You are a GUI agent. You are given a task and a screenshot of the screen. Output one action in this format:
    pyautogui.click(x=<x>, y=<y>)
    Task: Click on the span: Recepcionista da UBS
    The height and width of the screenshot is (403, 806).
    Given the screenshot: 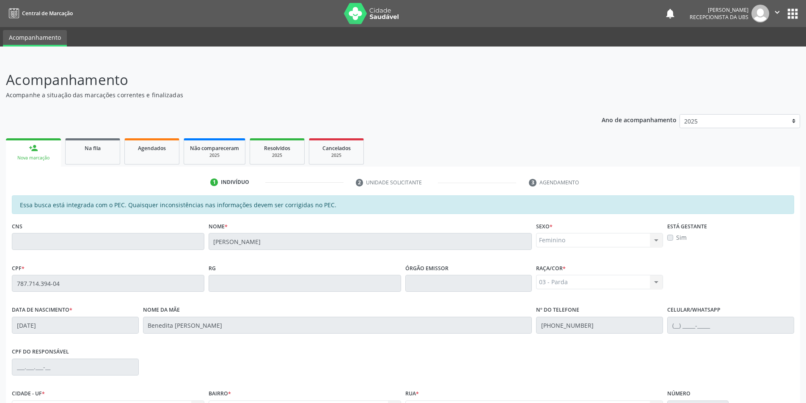 What is the action you would take?
    pyautogui.click(x=719, y=17)
    